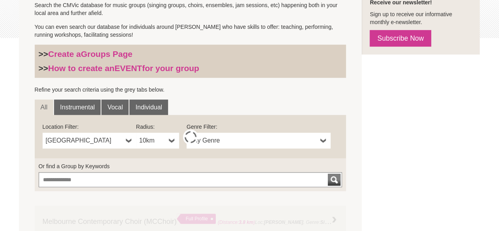  Describe the element at coordinates (258, 140) in the screenshot. I see `a: Any Genre` at that location.